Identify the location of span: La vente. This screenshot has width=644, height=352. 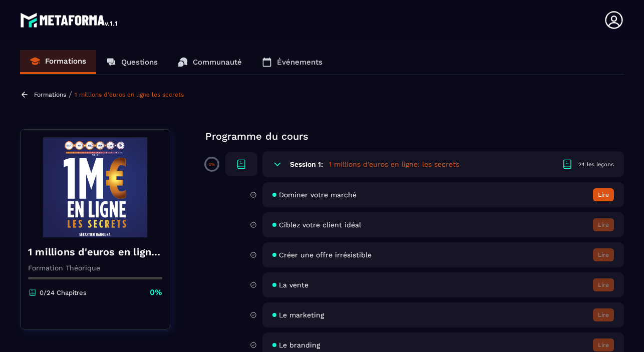
(294, 285).